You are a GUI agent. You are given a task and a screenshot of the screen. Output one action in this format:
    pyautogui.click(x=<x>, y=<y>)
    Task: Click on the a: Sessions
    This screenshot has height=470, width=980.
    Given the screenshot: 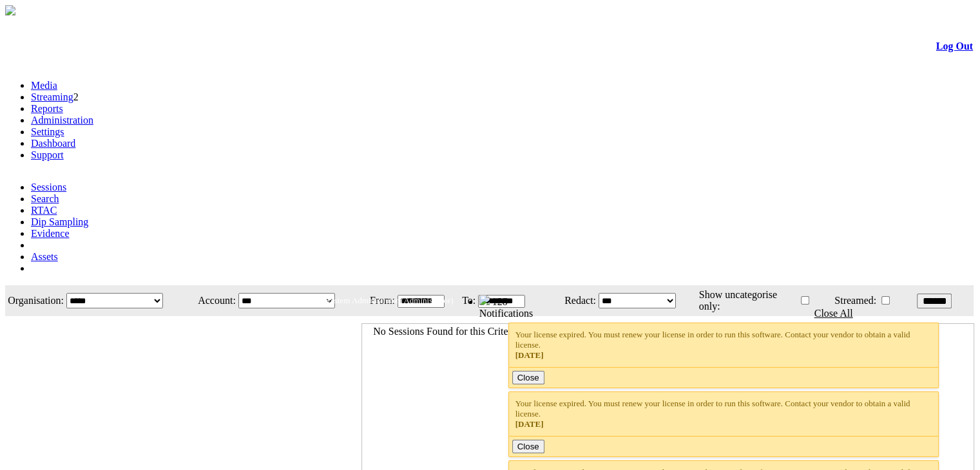 What is the action you would take?
    pyautogui.click(x=48, y=186)
    